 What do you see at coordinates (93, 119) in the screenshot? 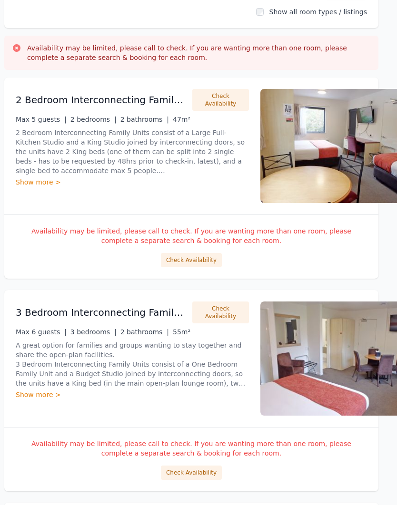
I see `span: 2 bedrooms |` at bounding box center [93, 119].